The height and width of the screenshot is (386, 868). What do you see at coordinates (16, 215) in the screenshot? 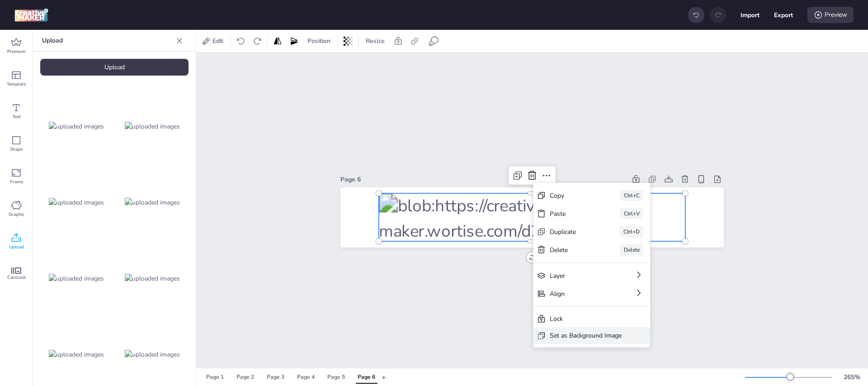
I see `span: Graphic` at bounding box center [16, 215].